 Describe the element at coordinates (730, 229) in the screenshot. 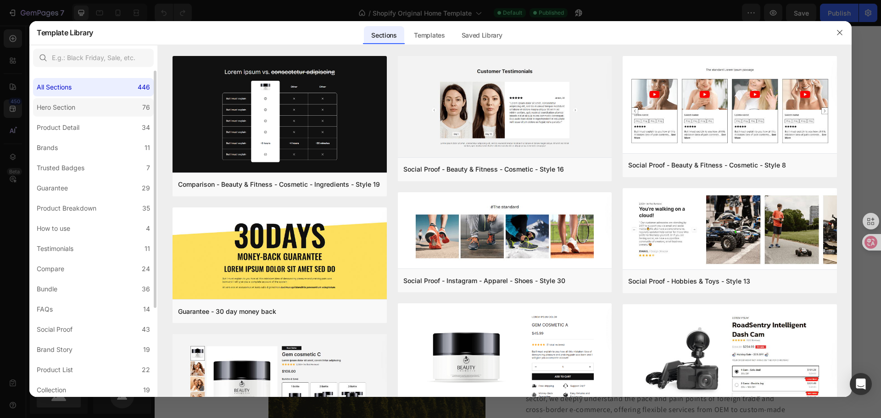

I see `img: sp13.png` at that location.